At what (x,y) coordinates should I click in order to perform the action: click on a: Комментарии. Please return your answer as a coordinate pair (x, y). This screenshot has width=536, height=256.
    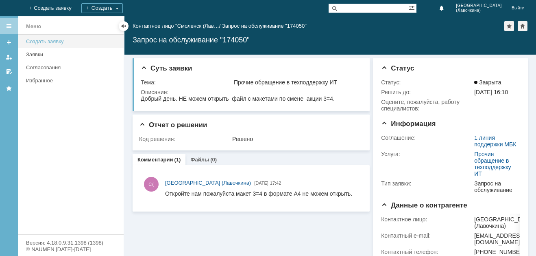
    Looking at the image, I should click on (155, 159).